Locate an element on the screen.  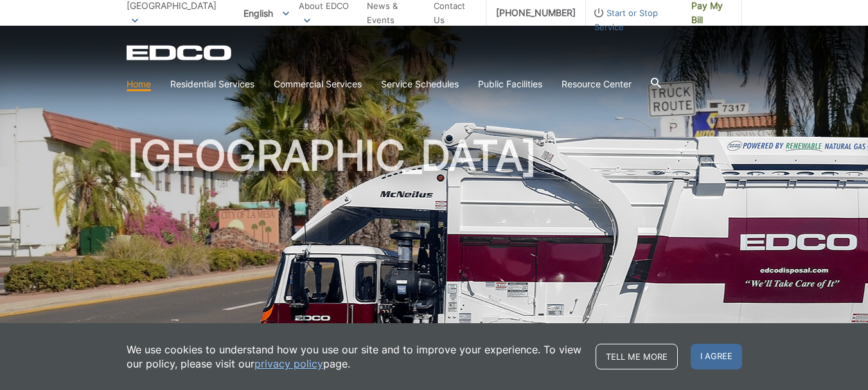
a: Residential Services is located at coordinates (212, 84).